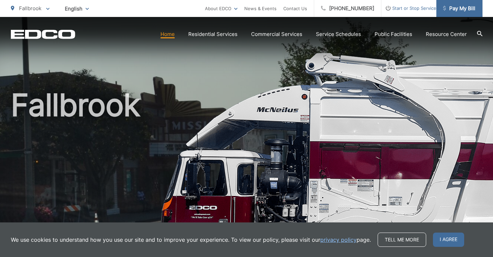 Image resolution: width=493 pixels, height=257 pixels. What do you see at coordinates (77, 8) in the screenshot?
I see `span: English` at bounding box center [77, 8].